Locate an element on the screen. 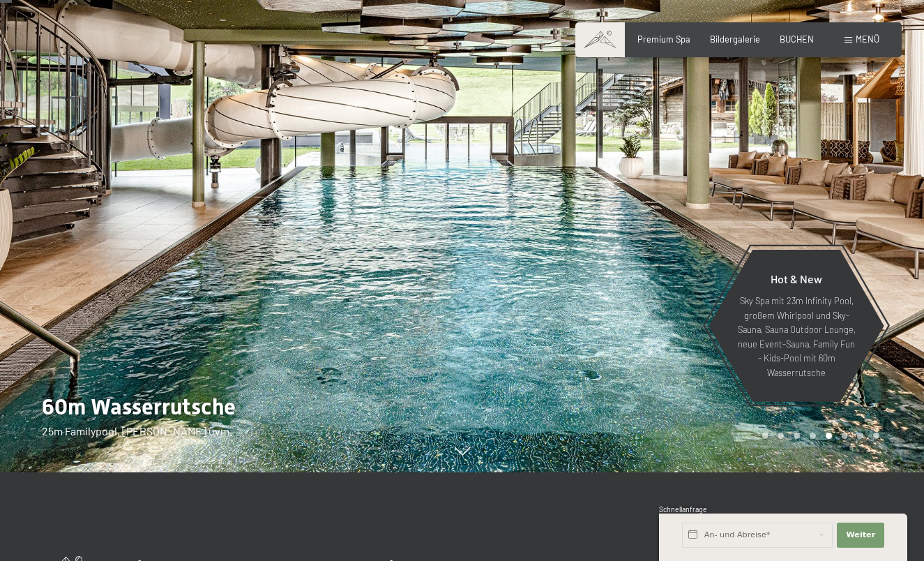 The height and width of the screenshot is (561, 924). div: Carousel Page 2 is located at coordinates (781, 436).